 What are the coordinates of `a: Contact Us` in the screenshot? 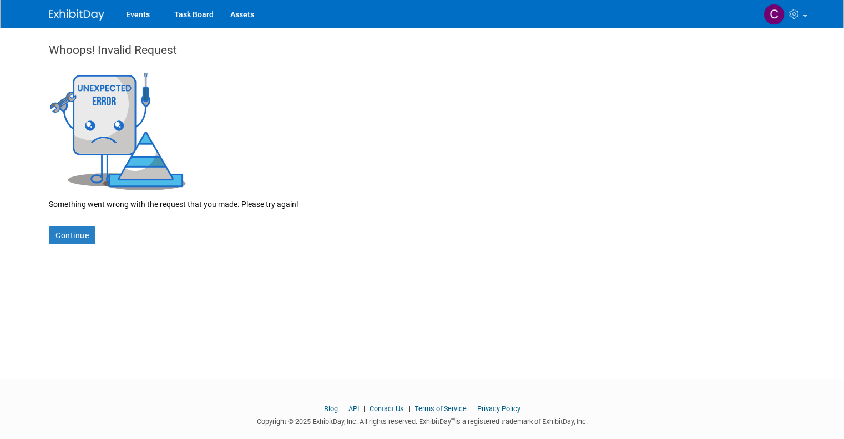 It's located at (387, 408).